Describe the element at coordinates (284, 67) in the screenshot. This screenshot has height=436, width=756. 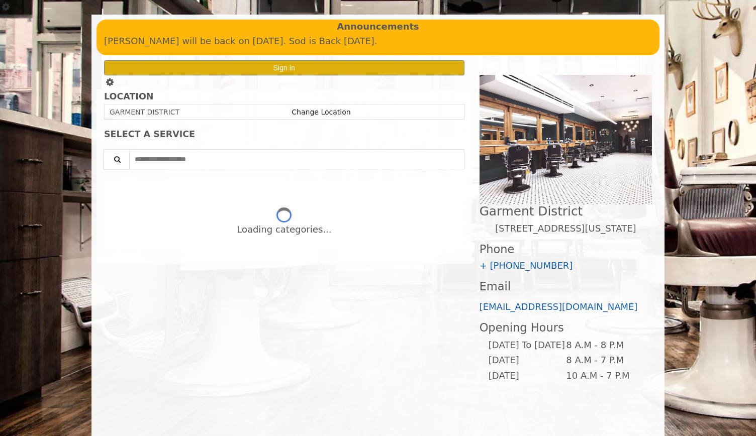
I see `button: Sign In` at that location.